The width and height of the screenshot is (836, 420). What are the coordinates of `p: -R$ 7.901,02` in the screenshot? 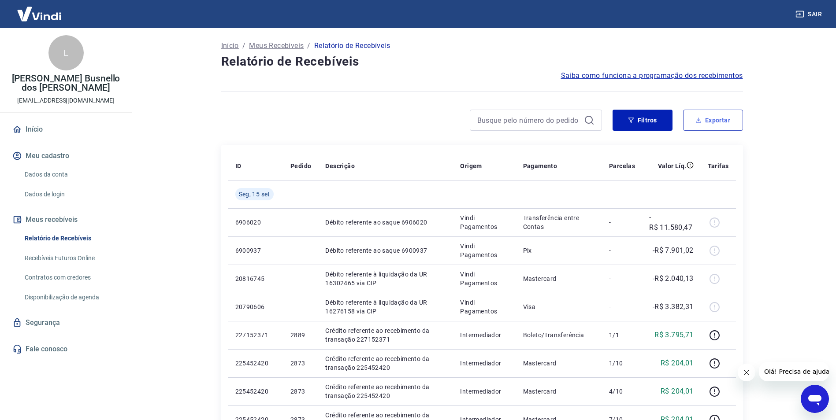 It's located at (673, 251).